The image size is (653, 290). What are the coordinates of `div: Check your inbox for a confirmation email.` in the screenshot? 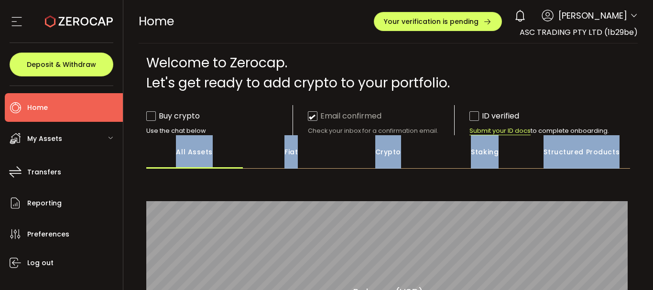 It's located at (381, 131).